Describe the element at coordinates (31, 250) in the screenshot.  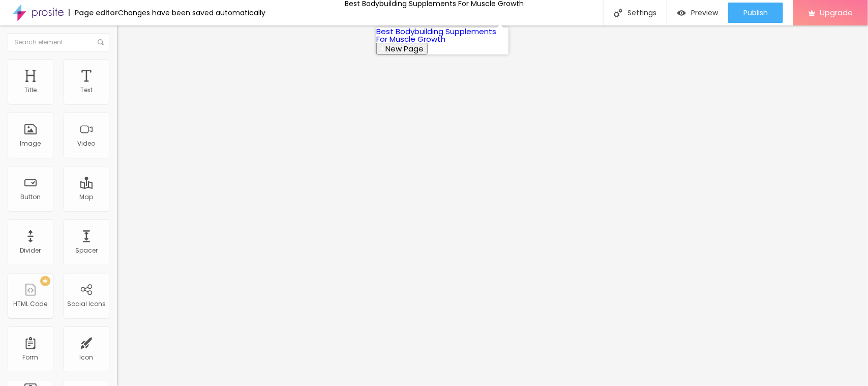
I see `div: Divider` at that location.